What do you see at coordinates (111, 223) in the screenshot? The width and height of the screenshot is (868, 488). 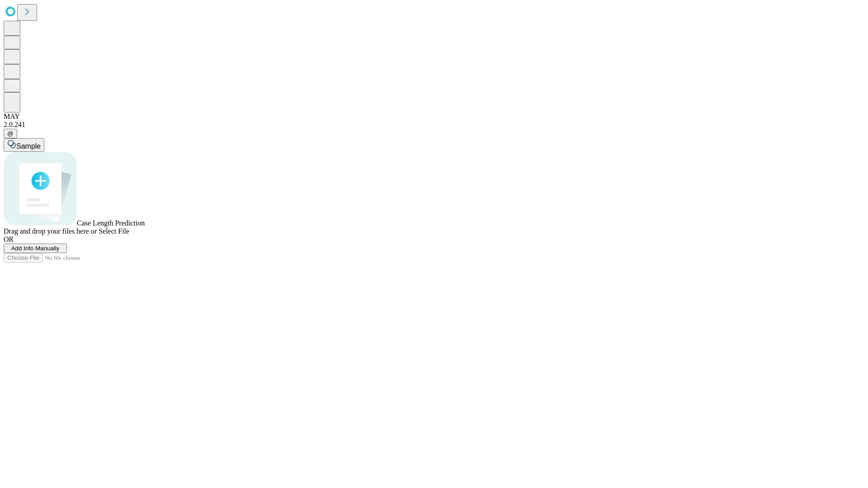 I see `span: Case Length Prediction` at bounding box center [111, 223].